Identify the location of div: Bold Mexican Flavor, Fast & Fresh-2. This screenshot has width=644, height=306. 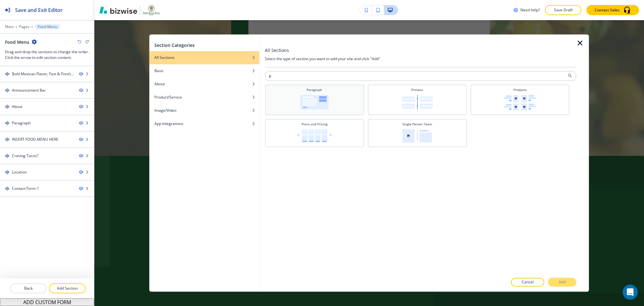
(43, 74).